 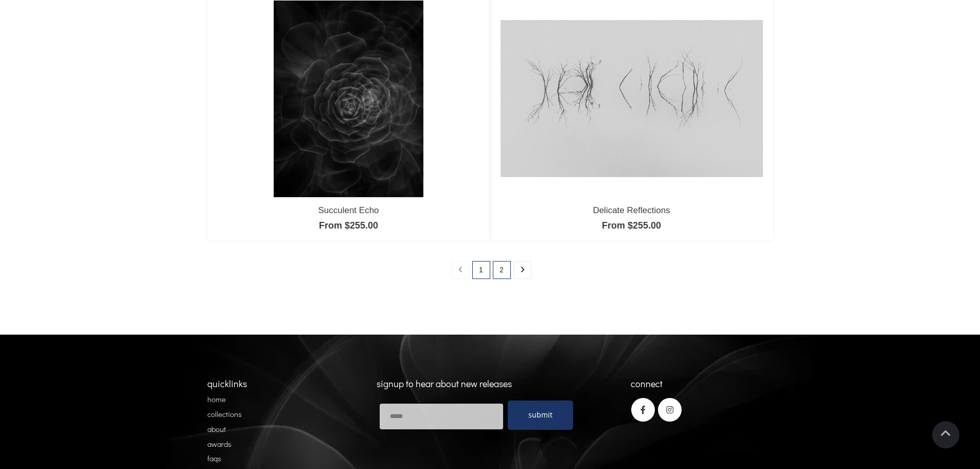 What do you see at coordinates (442, 416) in the screenshot?
I see `input: Email` at bounding box center [442, 416].